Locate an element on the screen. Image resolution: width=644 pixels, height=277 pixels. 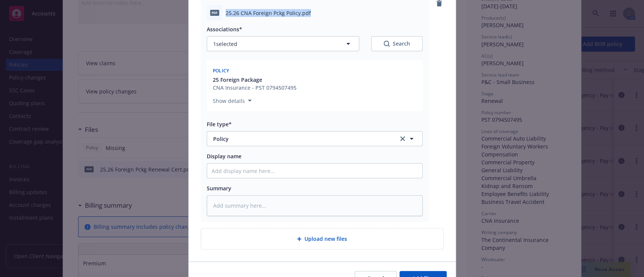
span: Display name is located at coordinates (224, 156).